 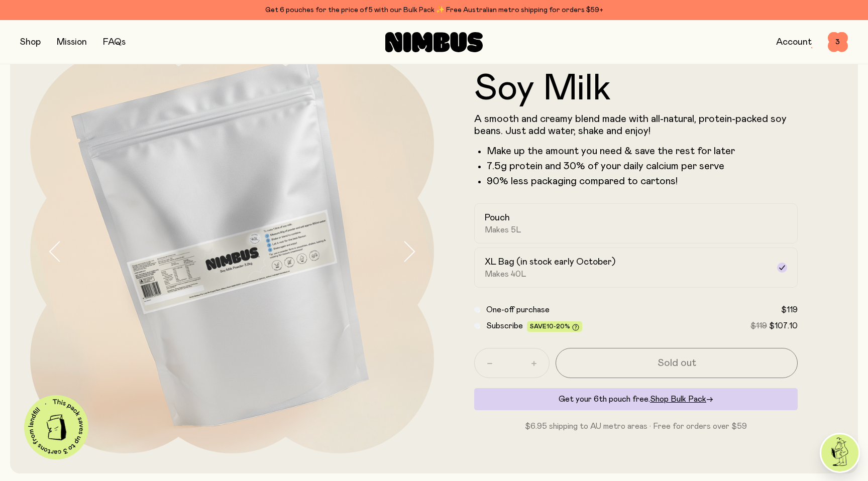 I want to click on span: 3, so click(x=838, y=42).